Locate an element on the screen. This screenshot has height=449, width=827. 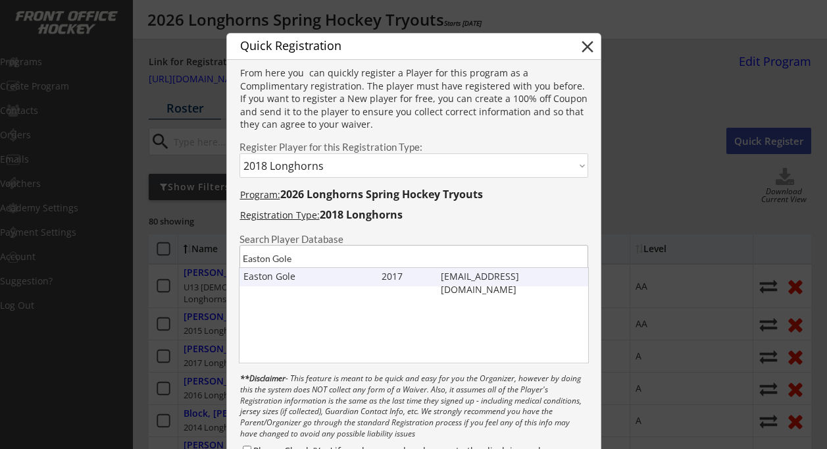
u: Registration Type: is located at coordinates (280, 214).